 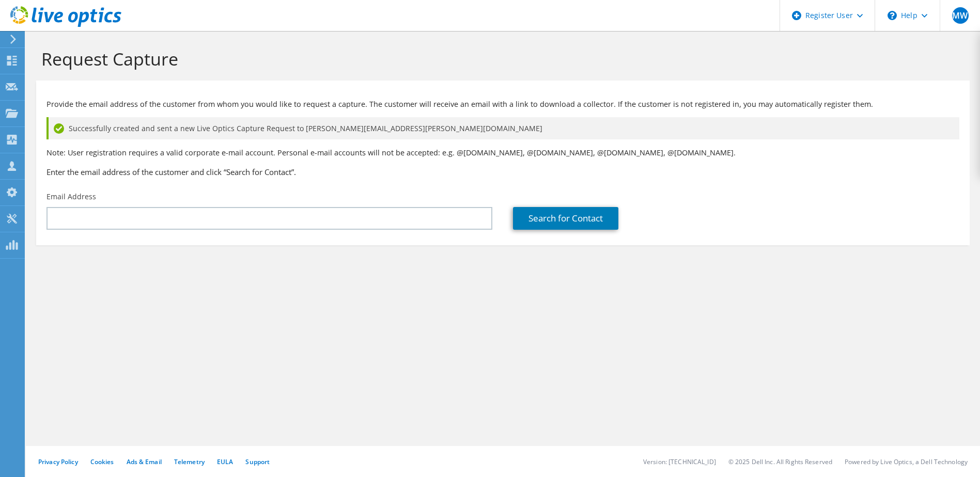 What do you see at coordinates (225, 462) in the screenshot?
I see `a: EULA` at bounding box center [225, 462].